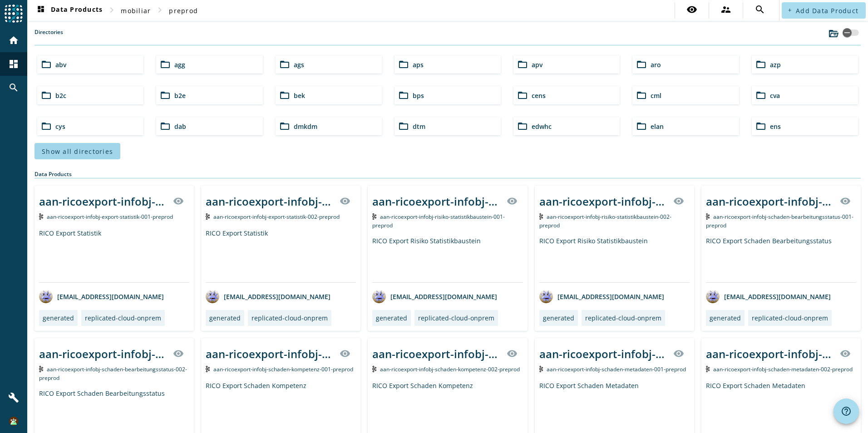  What do you see at coordinates (775, 65) in the screenshot?
I see `span: azp` at bounding box center [775, 65].